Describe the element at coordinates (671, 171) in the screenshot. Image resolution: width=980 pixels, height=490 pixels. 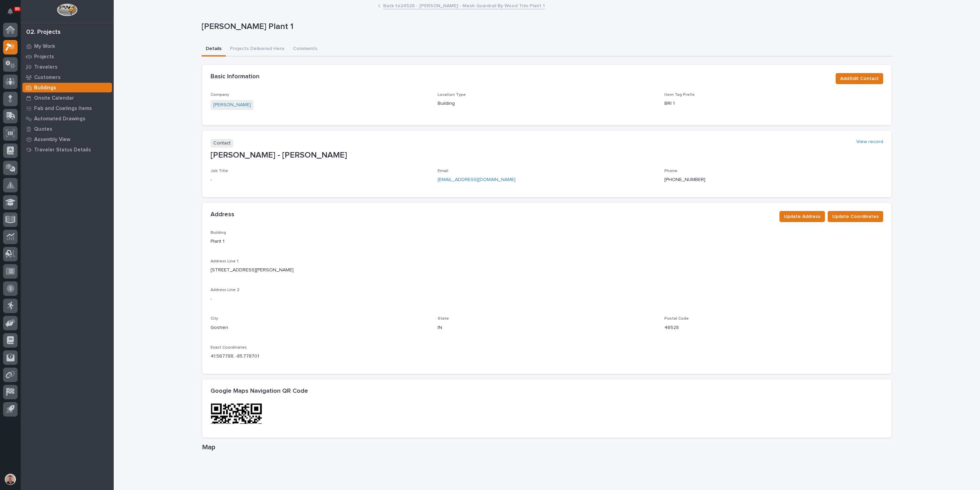
I see `span: Phone` at that location.